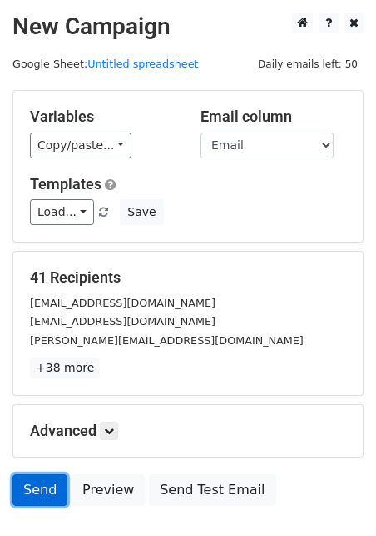  I want to click on a: Templates, so click(66, 183).